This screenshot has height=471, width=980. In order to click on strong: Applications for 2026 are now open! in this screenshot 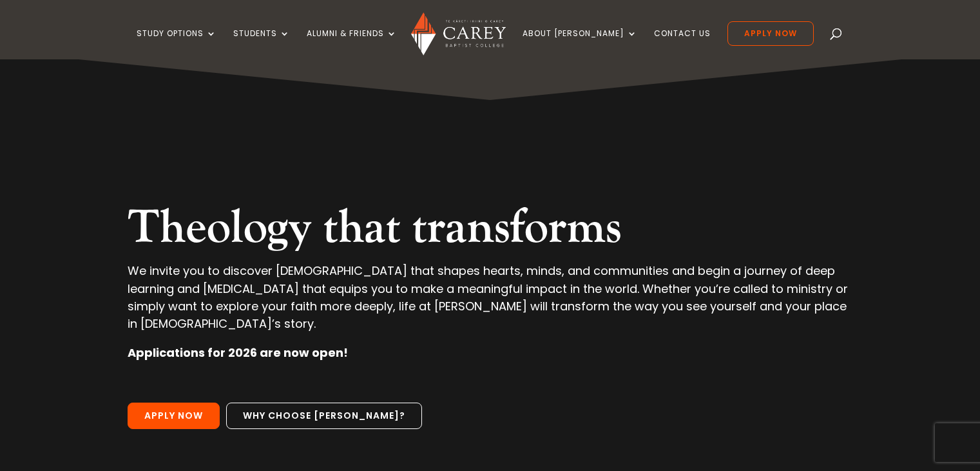, I will do `click(238, 352)`.